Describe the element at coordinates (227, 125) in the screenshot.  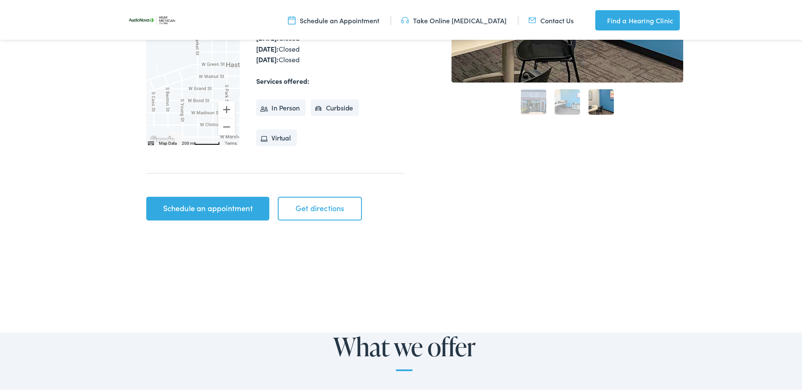
I see `button: Zoom out` at that location.